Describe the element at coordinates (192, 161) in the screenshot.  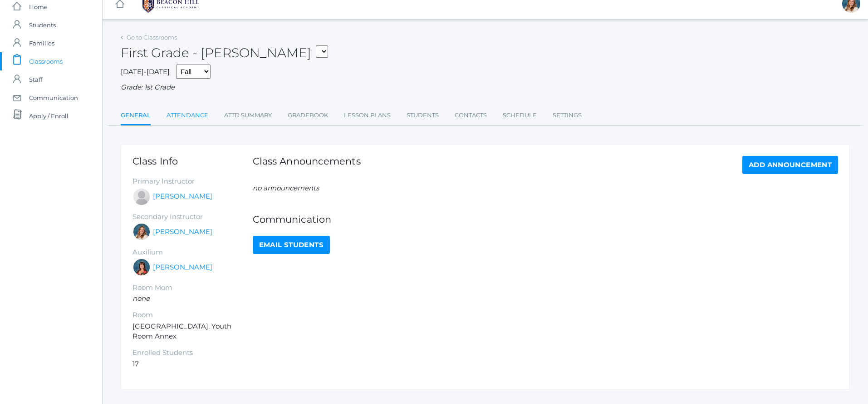
I see `h1: Class Info` at that location.